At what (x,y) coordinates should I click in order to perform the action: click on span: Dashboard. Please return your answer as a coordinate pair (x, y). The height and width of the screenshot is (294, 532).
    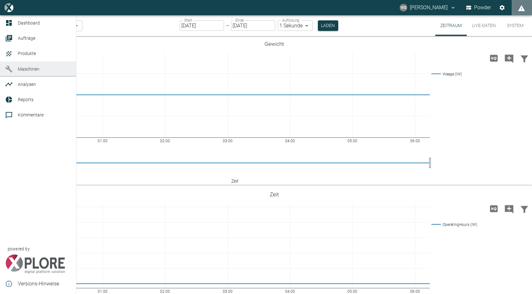
    Looking at the image, I should click on (29, 23).